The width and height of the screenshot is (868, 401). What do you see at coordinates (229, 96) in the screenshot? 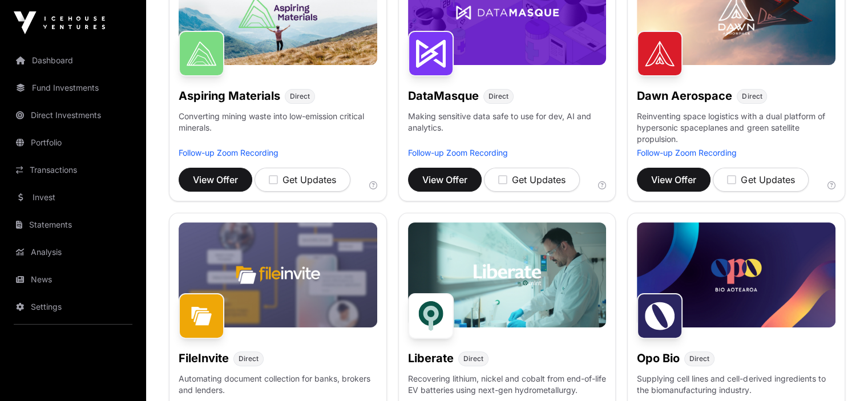
I see `h1: Aspiring Materials` at bounding box center [229, 96].